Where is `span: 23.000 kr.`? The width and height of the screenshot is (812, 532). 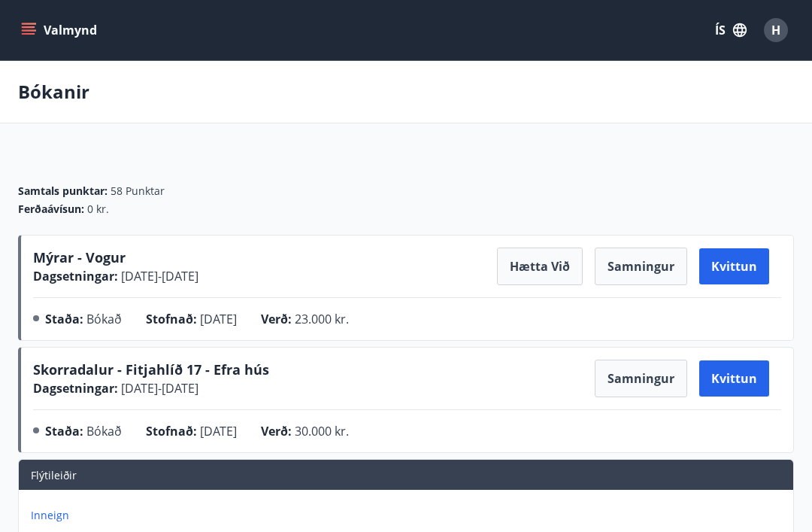
span: 23.000 kr. is located at coordinates (322, 319).